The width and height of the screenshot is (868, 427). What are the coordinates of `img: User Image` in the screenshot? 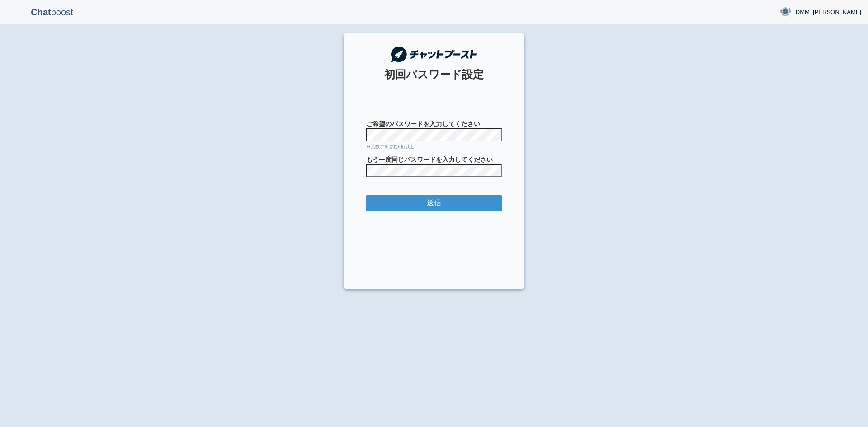 It's located at (785, 11).